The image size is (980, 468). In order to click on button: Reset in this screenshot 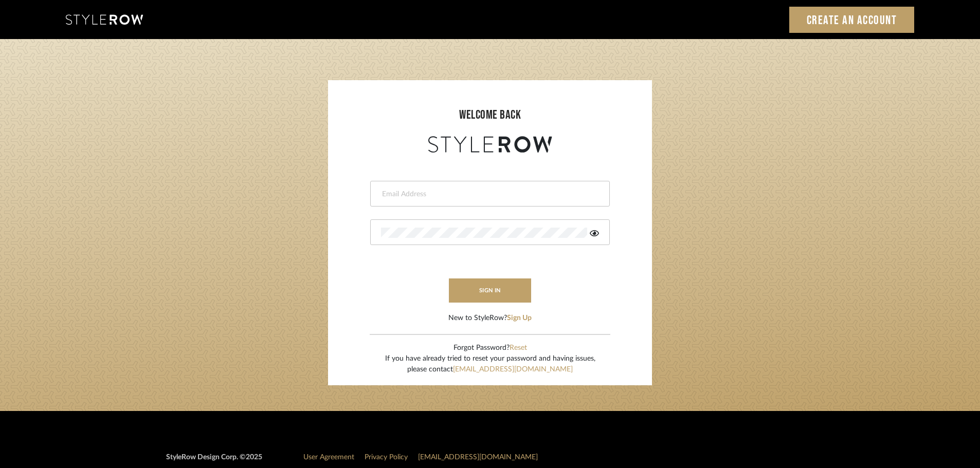, I will do `click(518, 348)`.